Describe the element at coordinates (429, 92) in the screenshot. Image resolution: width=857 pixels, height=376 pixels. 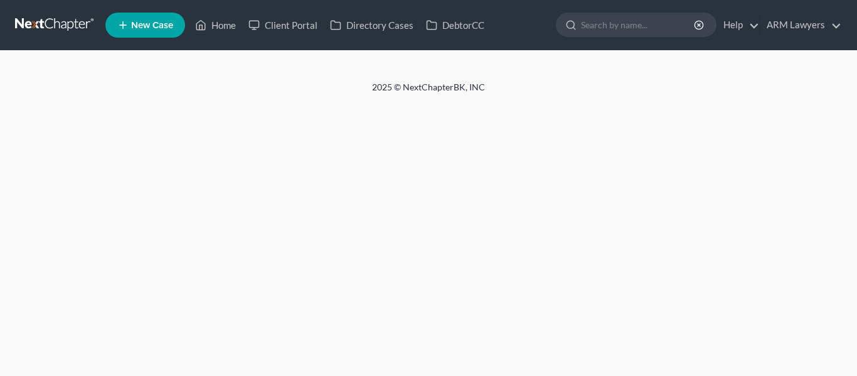
I see `div: 2025 © NextChapterBK, INC` at that location.